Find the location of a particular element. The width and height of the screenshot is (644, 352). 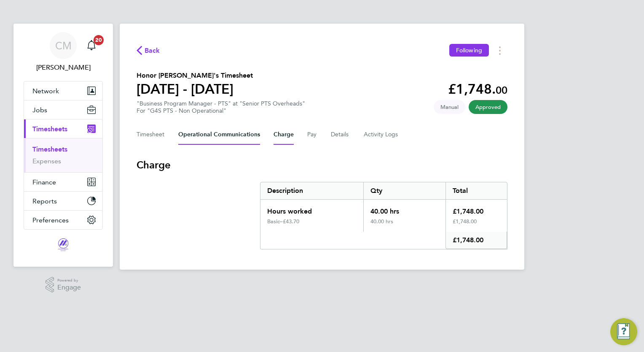

button: Back is located at coordinates (148, 50).